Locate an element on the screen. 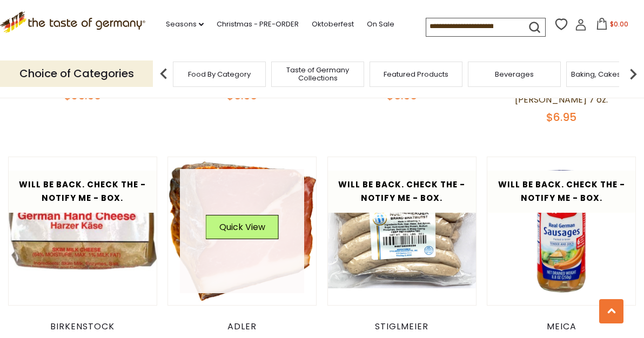 This screenshot has height=338, width=644. div: Adler is located at coordinates (242, 327).